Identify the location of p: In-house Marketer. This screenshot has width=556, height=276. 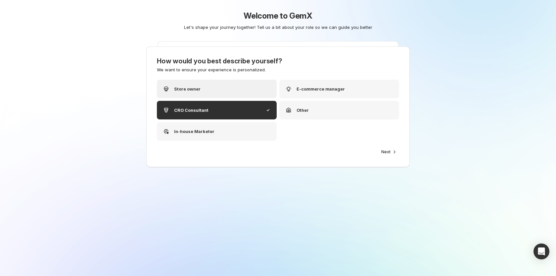
(194, 131).